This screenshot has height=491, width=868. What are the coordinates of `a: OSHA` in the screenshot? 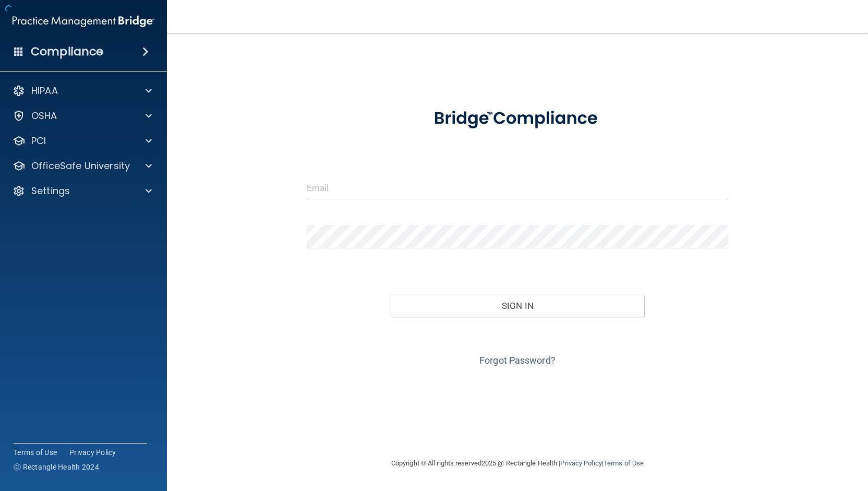 It's located at (82, 116).